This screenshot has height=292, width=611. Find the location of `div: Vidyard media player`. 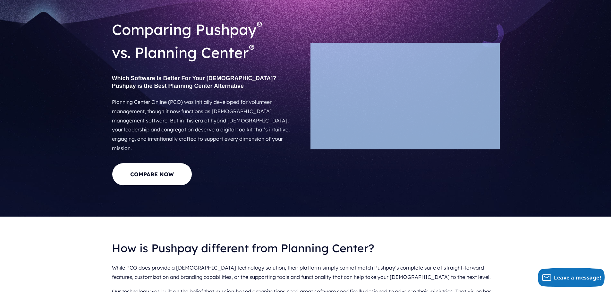

div: Vidyard media player is located at coordinates (405, 96).